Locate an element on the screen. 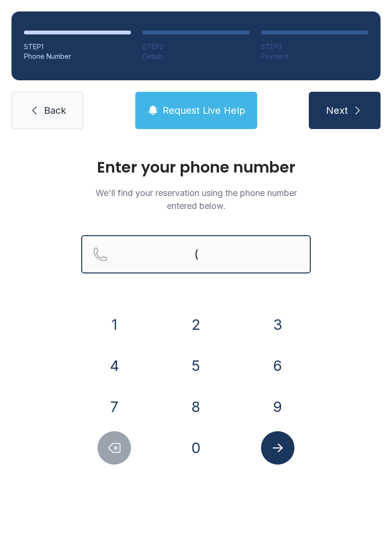 The height and width of the screenshot is (543, 392). h1: Enter your phone number is located at coordinates (196, 167).